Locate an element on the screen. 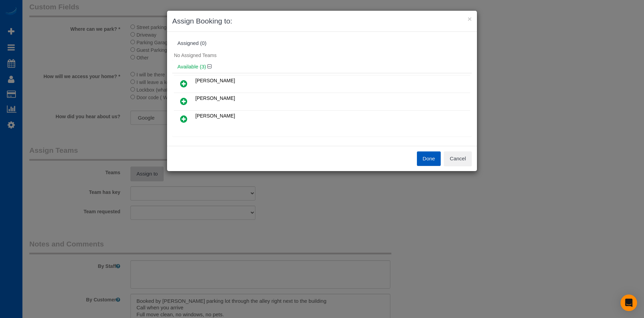 The height and width of the screenshot is (318, 644). button: Done is located at coordinates (429, 159).